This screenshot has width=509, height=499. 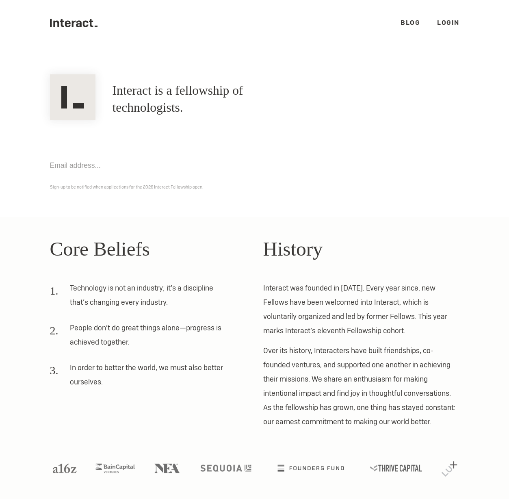 I want to click on a: Blog, so click(x=411, y=22).